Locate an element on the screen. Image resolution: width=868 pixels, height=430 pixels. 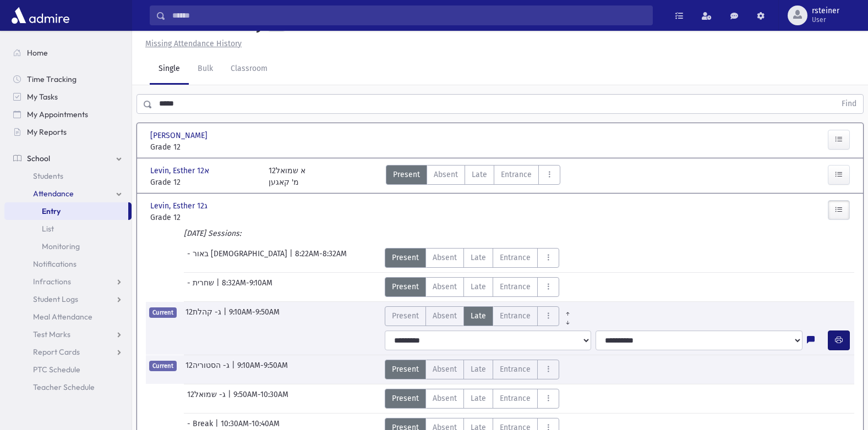
span: Time Tracking is located at coordinates (52, 80).